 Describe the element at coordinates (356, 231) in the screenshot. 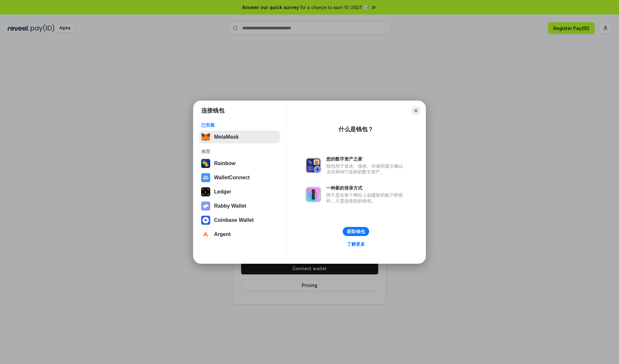

I see `button: 获取钱包` at that location.